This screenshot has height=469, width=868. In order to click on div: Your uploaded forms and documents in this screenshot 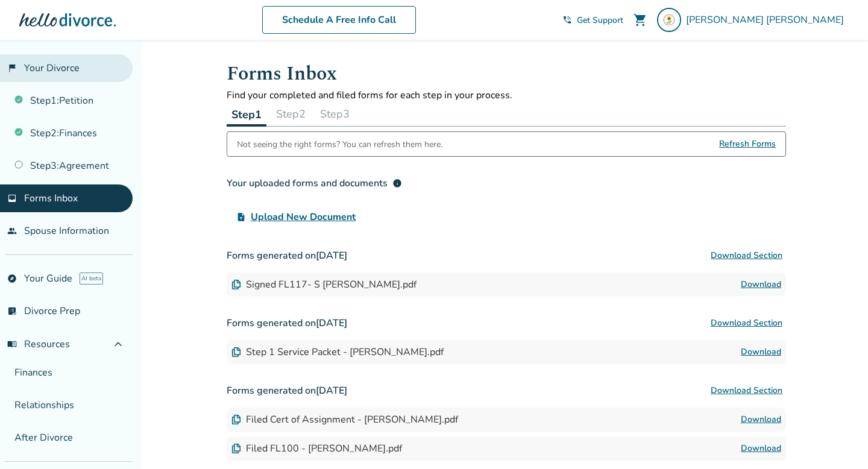, I will do `click(314, 183)`.